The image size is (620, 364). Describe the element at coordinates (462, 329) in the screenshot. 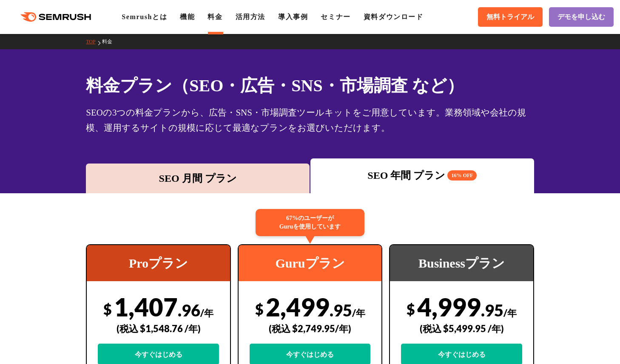

I see `div: (税込 $5,499.95 /年)` at that location.